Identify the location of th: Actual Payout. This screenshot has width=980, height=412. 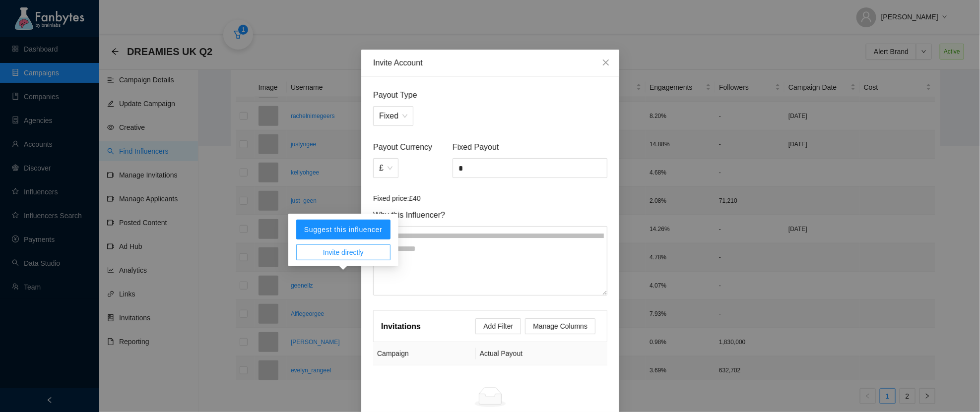
(541, 354).